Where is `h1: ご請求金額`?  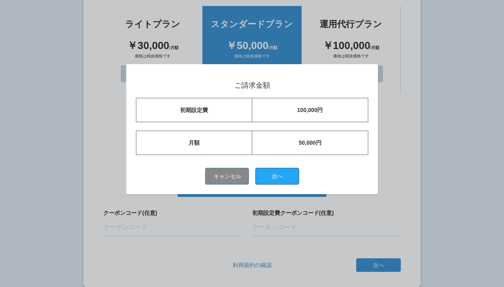
h1: ご請求金額 is located at coordinates (252, 86).